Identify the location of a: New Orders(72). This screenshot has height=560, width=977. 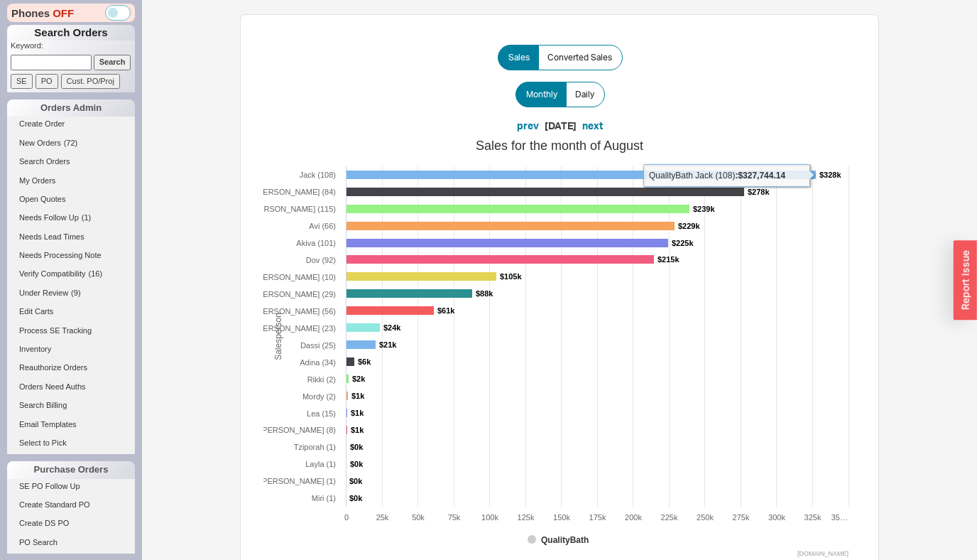
(71, 143).